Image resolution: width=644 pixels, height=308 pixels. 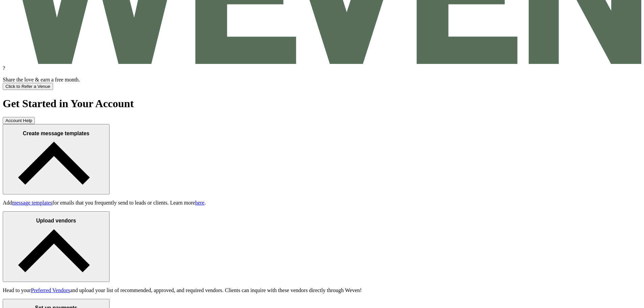 What do you see at coordinates (56, 246) in the screenshot?
I see `button: Upload vendors` at bounding box center [56, 246].